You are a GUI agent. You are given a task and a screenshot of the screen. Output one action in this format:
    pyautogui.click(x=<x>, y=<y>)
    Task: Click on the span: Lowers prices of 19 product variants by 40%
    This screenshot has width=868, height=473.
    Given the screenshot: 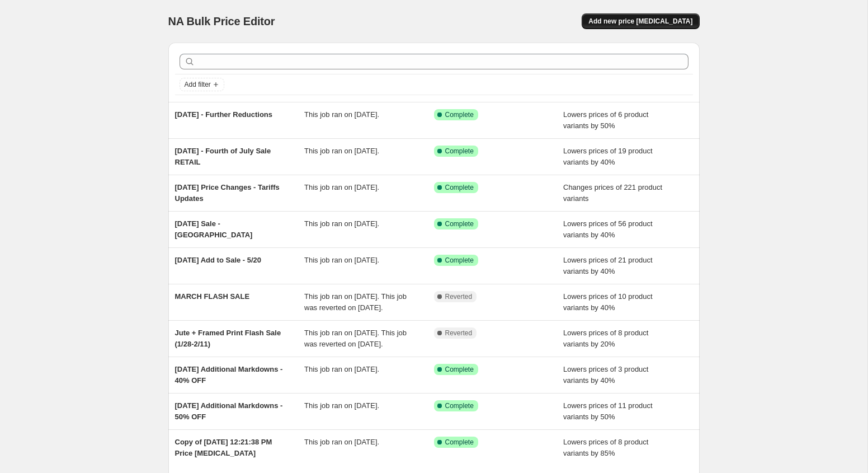 What is the action you would take?
    pyautogui.click(x=608, y=156)
    